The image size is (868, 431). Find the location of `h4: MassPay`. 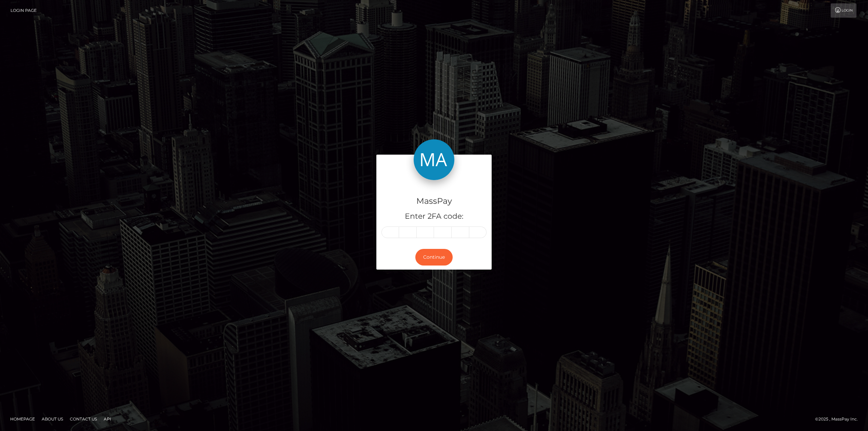

h4: MassPay is located at coordinates (434, 201).